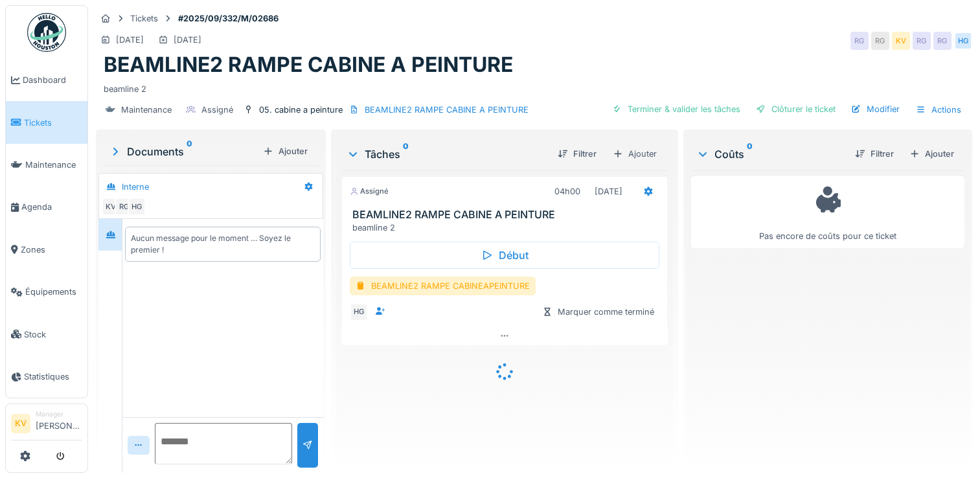  Describe the element at coordinates (47, 249) in the screenshot. I see `a: Zones` at that location.